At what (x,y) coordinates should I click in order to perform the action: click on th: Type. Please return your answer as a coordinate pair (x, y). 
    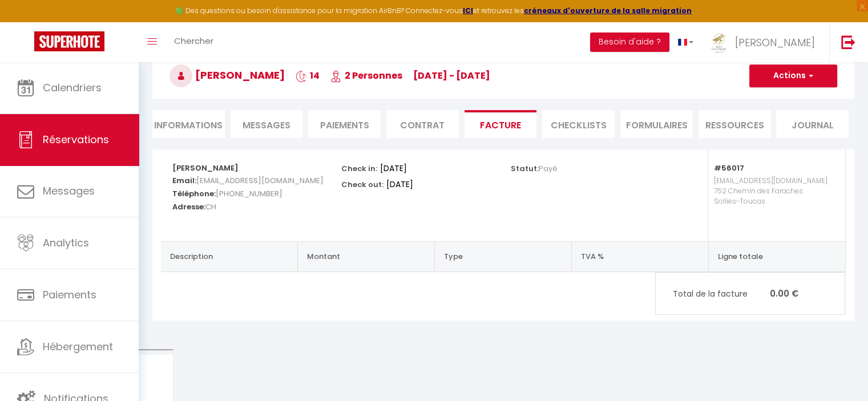
    Looking at the image, I should click on (503, 256).